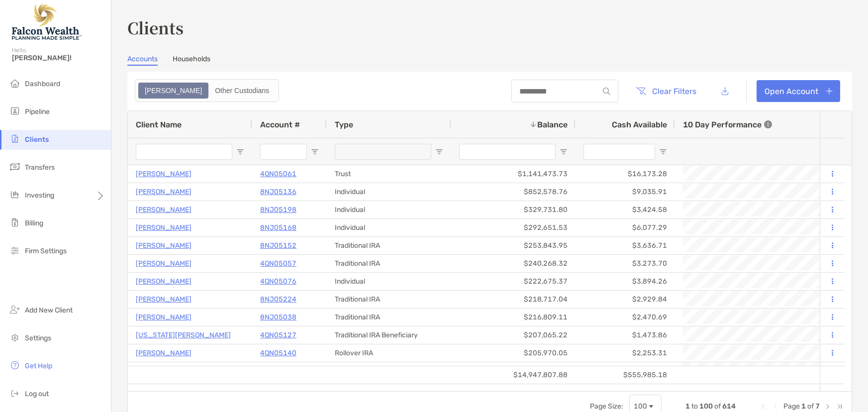 This screenshot has height=412, width=868. What do you see at coordinates (142, 60) in the screenshot?
I see `a: Accounts` at bounding box center [142, 60].